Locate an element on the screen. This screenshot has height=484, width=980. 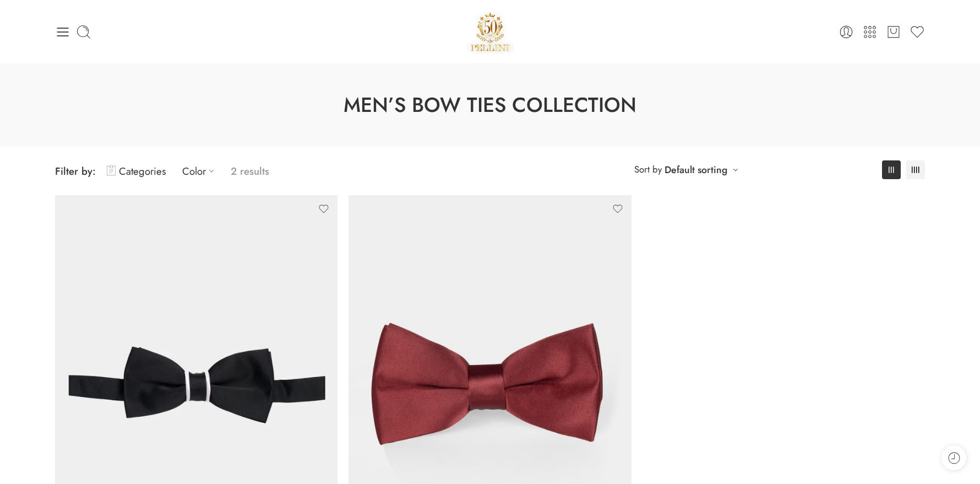
span: Filter by: is located at coordinates (76, 171).